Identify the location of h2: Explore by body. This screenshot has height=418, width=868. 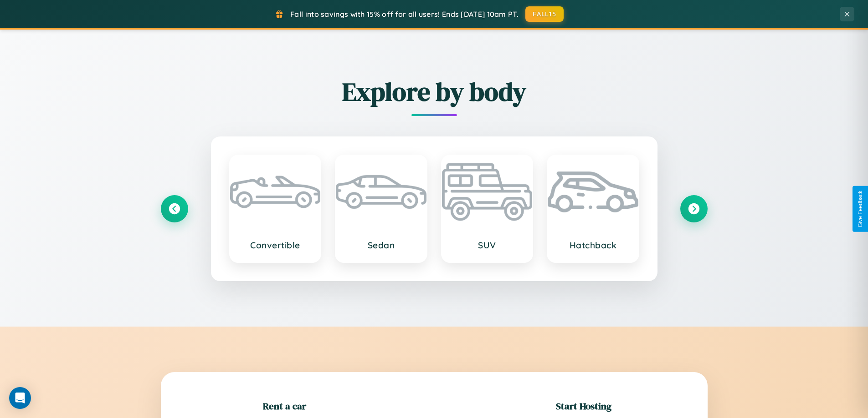
(434, 91).